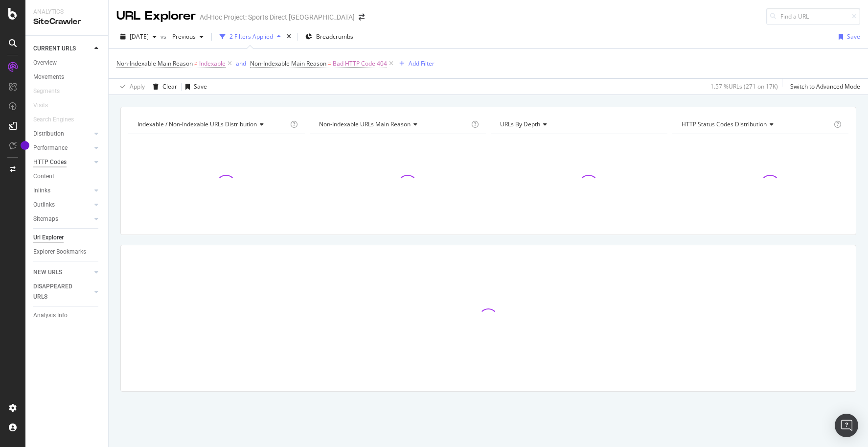  I want to click on div: arrow-right-arrow-left, so click(361, 17).